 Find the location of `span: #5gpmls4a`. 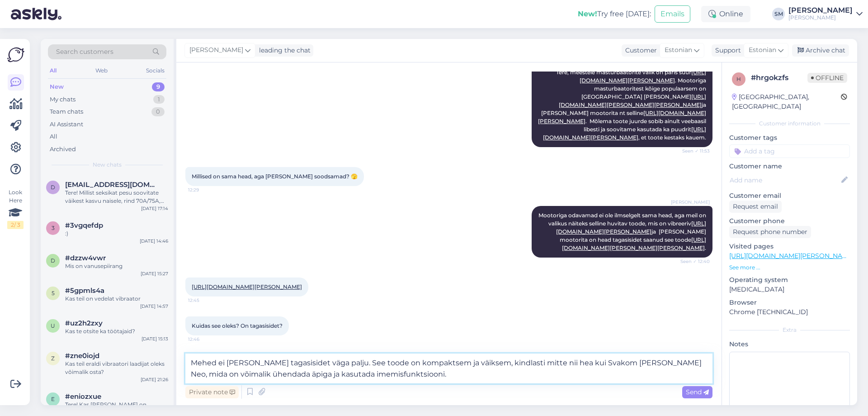

span: #5gpmls4a is located at coordinates (85, 290).